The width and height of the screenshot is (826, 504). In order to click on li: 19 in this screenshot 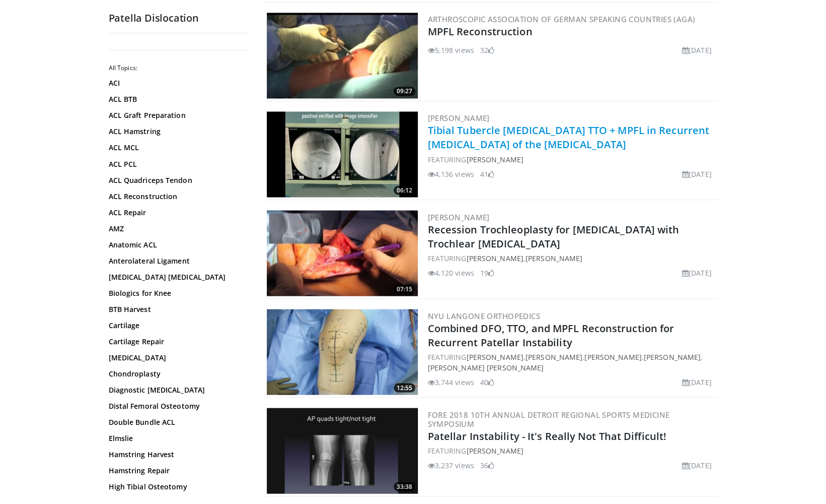, I will do `click(487, 272)`.